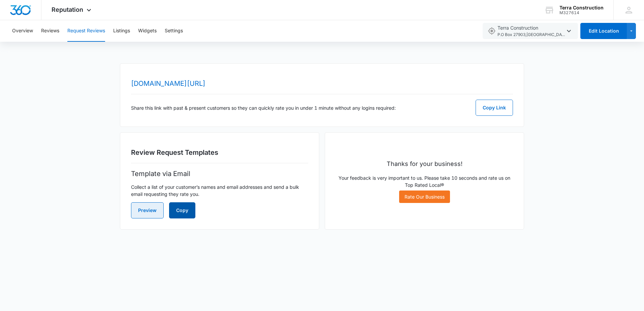 The height and width of the screenshot is (311, 644). What do you see at coordinates (50, 31) in the screenshot?
I see `button: Reviews` at bounding box center [50, 31].